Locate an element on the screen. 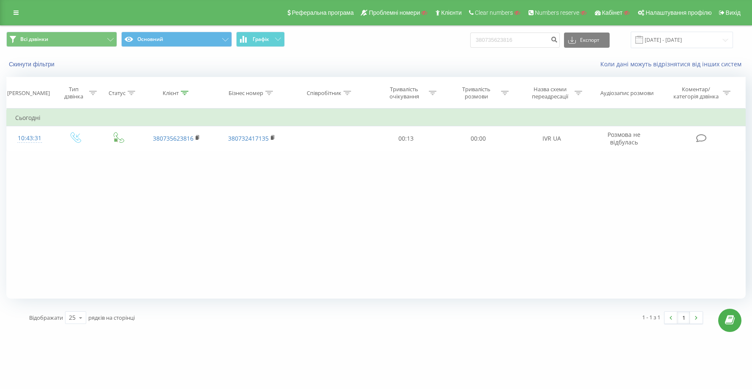 The height and width of the screenshot is (389, 752). div: 25 is located at coordinates (72, 318).